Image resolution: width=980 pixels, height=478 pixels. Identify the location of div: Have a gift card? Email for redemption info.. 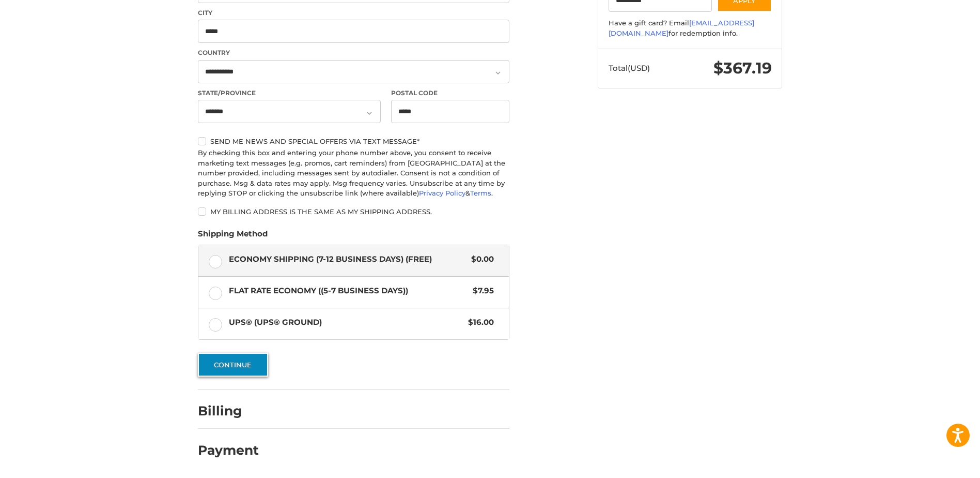
(690, 28).